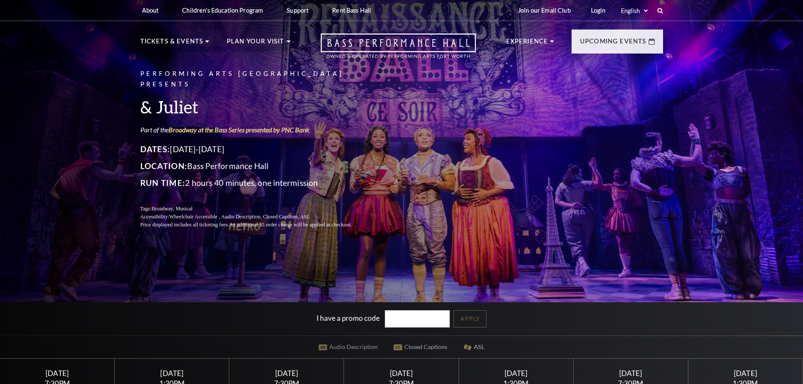 The width and height of the screenshot is (803, 384). Describe the element at coordinates (256, 217) in the screenshot. I see `p: Accessibility:` at that location.